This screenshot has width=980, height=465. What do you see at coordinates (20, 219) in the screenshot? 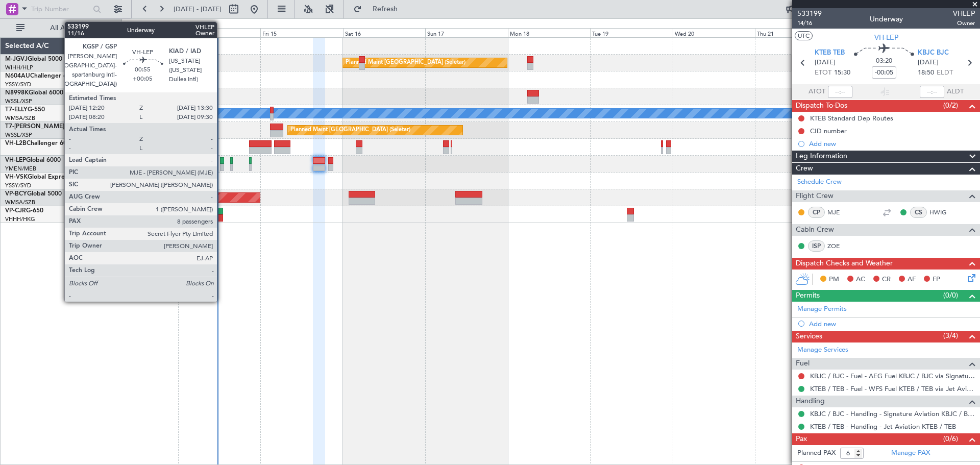
I see `a: VHHH/HKG` at bounding box center [20, 219].